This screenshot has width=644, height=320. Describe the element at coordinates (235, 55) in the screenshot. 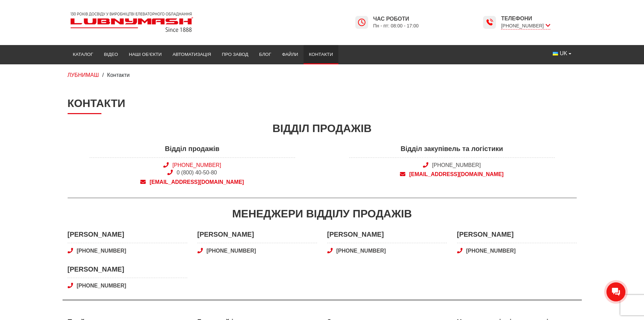

I see `a: Про завод` at that location.